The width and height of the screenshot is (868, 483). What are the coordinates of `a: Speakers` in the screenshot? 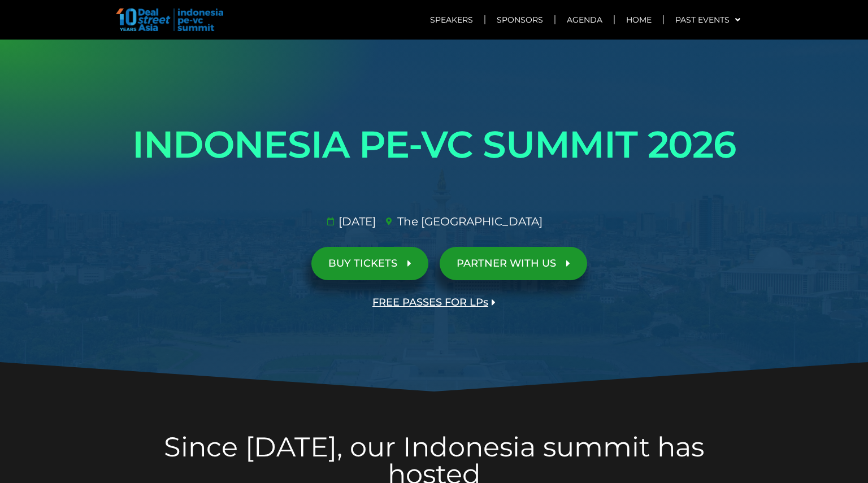 It's located at (452, 20).